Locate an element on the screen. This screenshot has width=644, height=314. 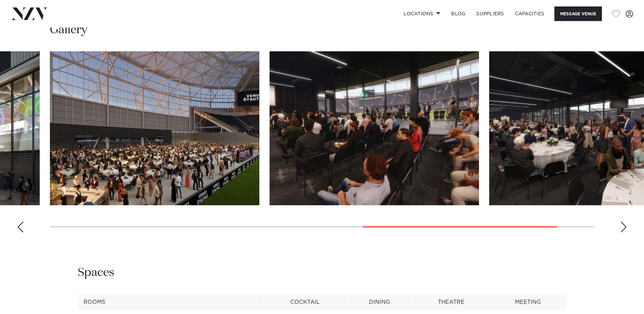
h2: Gallery is located at coordinates (68, 30).